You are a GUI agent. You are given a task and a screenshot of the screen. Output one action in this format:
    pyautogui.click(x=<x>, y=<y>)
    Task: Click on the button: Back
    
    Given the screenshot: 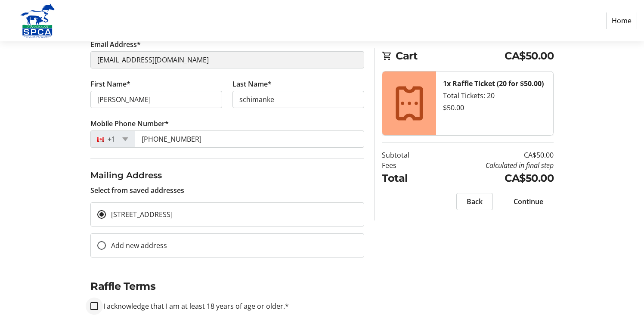 What is the action you would take?
    pyautogui.click(x=474, y=202)
    